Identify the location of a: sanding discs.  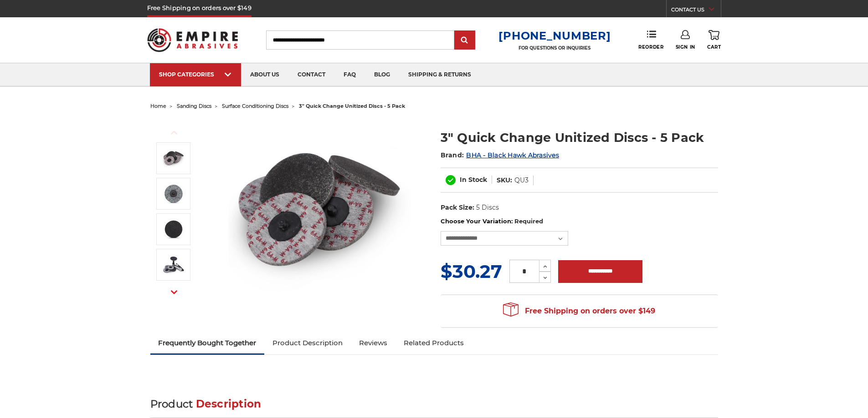
(194, 106).